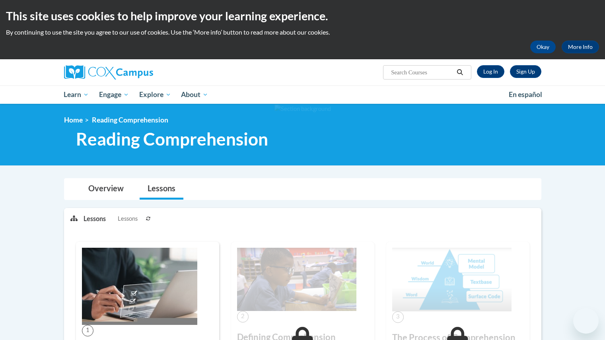 Image resolution: width=605 pixels, height=340 pixels. Describe the element at coordinates (195, 95) in the screenshot. I see `span: About` at that location.